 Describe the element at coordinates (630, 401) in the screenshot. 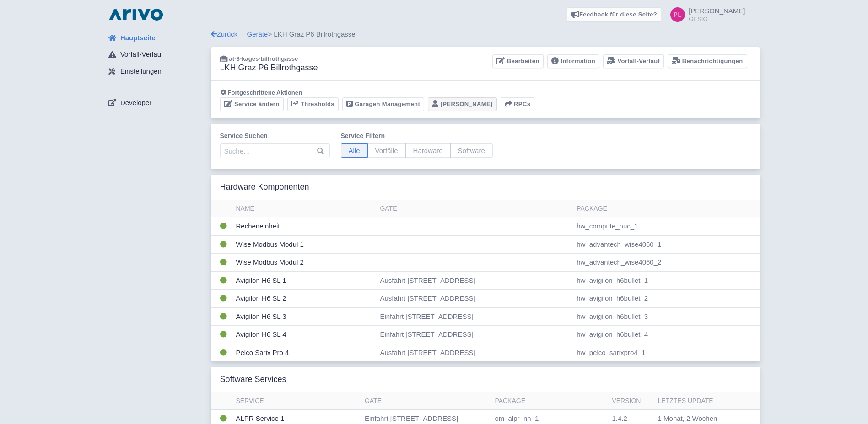

I see `th: Version` at that location.